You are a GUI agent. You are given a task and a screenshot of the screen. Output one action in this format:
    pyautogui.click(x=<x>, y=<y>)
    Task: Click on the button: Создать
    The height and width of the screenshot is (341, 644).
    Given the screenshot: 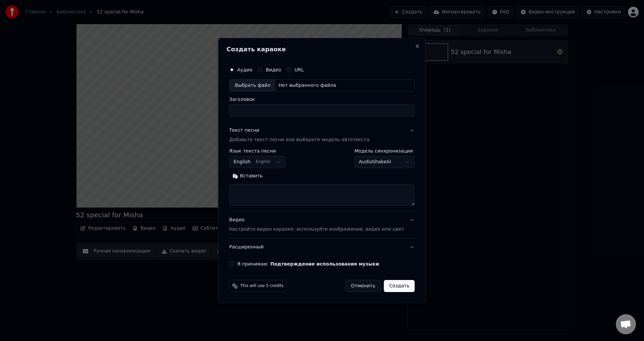 What is the action you would take?
    pyautogui.click(x=399, y=286)
    